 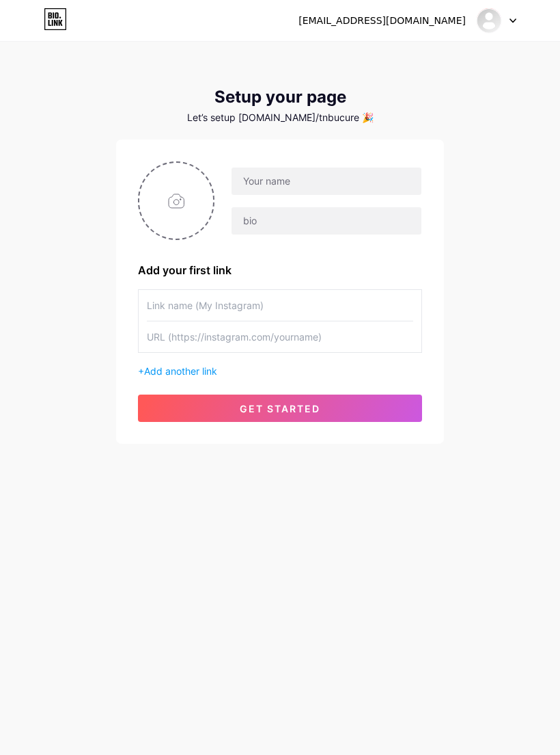 I want to click on input: URL (https://instagram.com/yourname), so click(x=280, y=337).